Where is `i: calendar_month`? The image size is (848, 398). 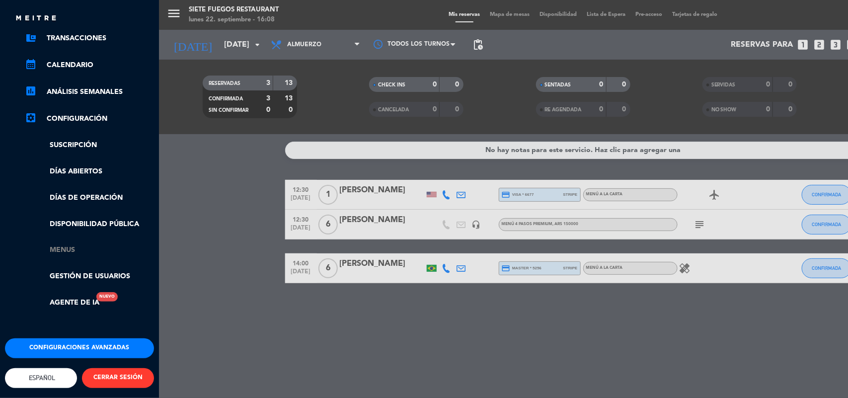
i: calendar_month is located at coordinates (31, 64).